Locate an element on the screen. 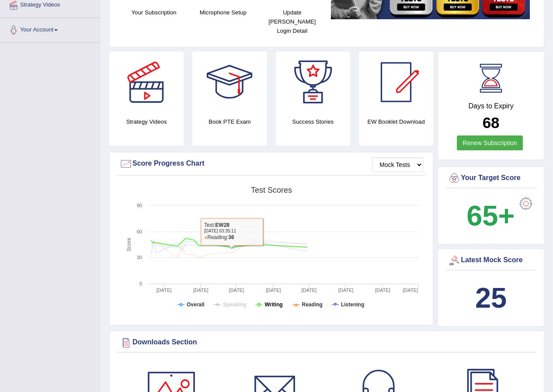 This screenshot has height=392, width=553. tspan: Test scores is located at coordinates (272, 190).